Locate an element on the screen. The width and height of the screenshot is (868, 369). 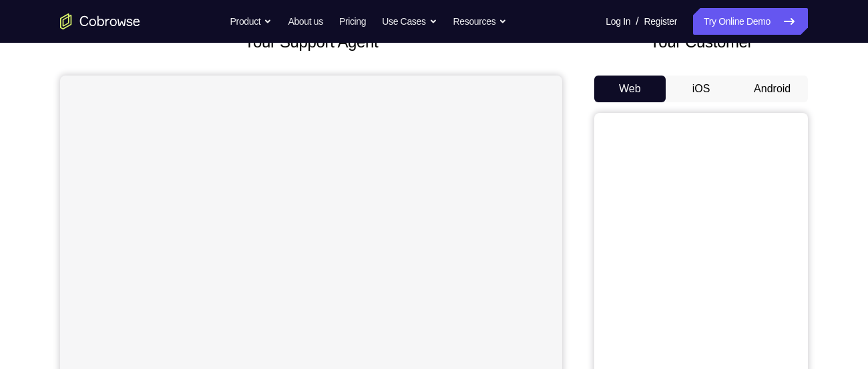
a: Log In is located at coordinates (617, 22).